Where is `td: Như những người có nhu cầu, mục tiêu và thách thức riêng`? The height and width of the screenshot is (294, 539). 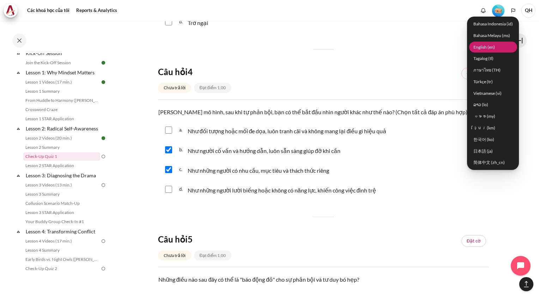 td: Như những người có nhu cầu, mục tiêu và thách thức riêng is located at coordinates (258, 171).